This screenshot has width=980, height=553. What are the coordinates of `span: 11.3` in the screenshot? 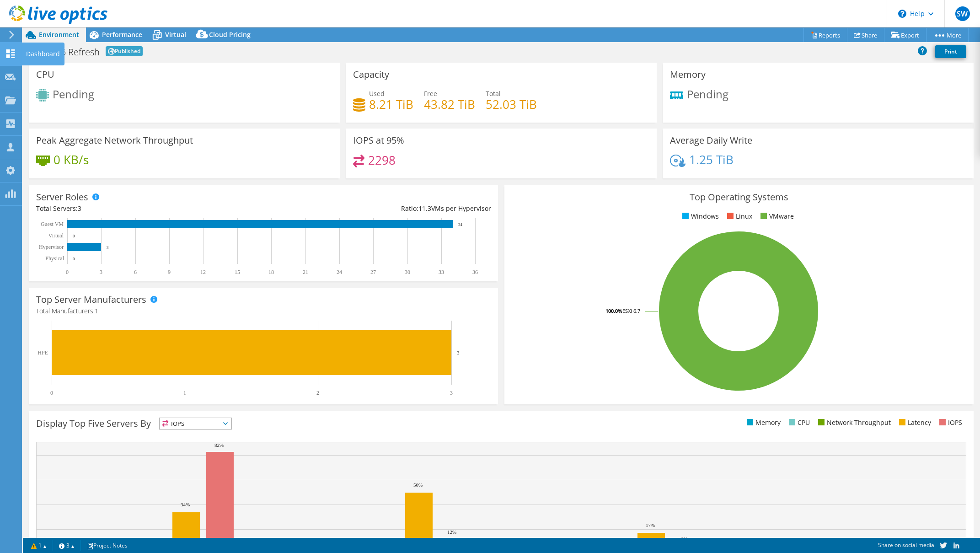 It's located at (425, 208).